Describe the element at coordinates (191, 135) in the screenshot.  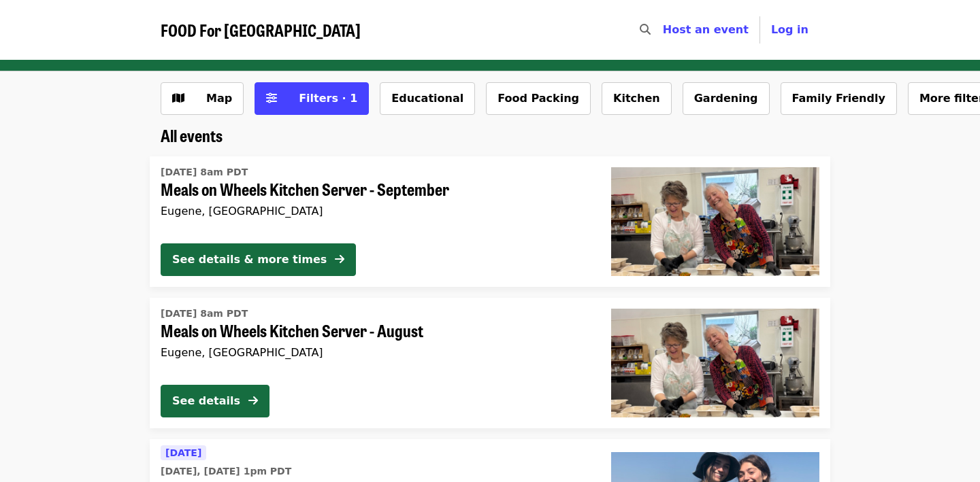
I see `span: All events` at that location.